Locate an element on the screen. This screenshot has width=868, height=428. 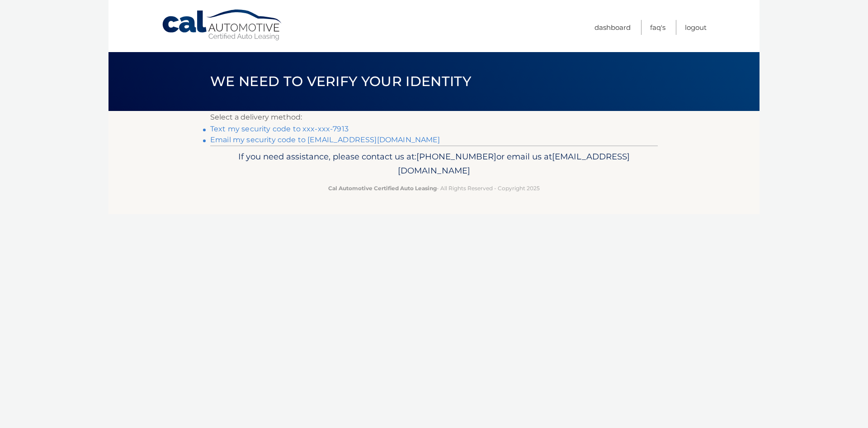
strong: Cal Automotive Certified Auto Leasing is located at coordinates (382, 188).